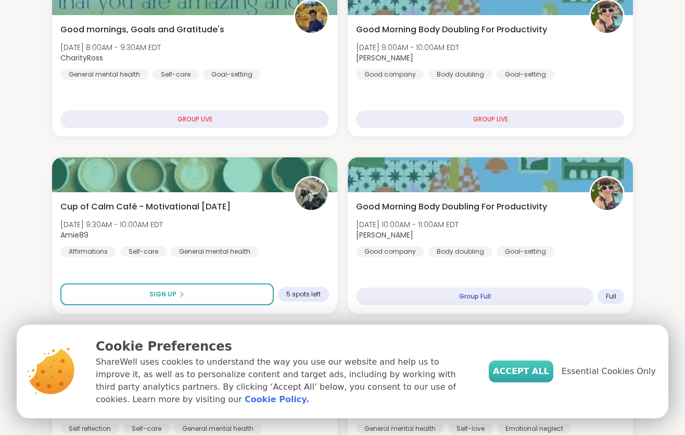 This screenshot has width=685, height=435. What do you see at coordinates (521, 371) in the screenshot?
I see `button: Accept All` at bounding box center [521, 371].